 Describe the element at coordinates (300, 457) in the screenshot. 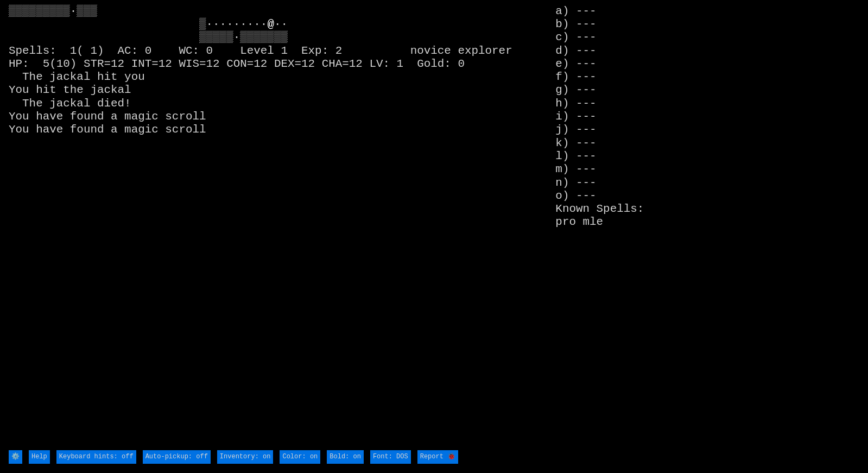

I see `input: Color: on` at that location.